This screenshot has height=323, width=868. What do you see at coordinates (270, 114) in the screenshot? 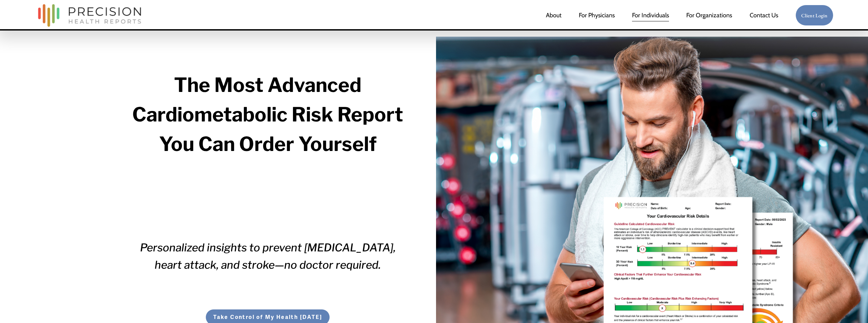
I see `strong: The Most Advanced Cardiometabolic Risk Report You Can Order Yourself` at bounding box center [270, 114].